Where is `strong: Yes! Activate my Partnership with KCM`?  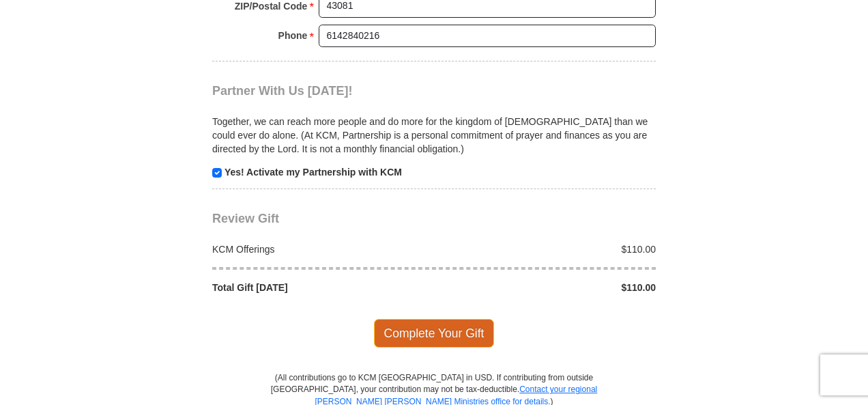 strong: Yes! Activate my Partnership with KCM is located at coordinates (313, 172).